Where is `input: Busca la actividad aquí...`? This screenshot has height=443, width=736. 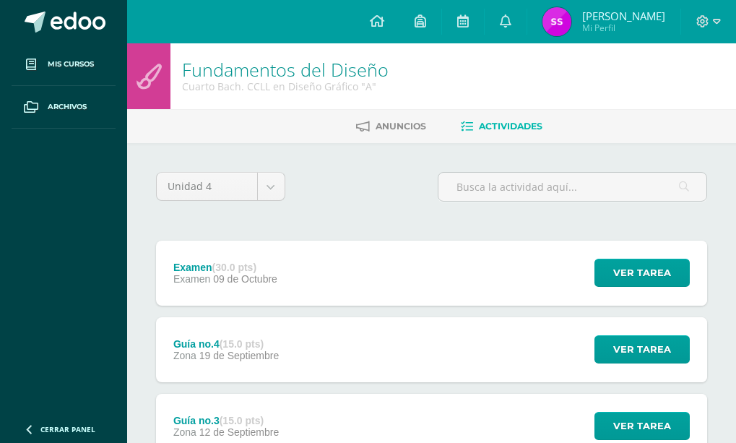 input: Busca la actividad aquí... is located at coordinates (573, 186).